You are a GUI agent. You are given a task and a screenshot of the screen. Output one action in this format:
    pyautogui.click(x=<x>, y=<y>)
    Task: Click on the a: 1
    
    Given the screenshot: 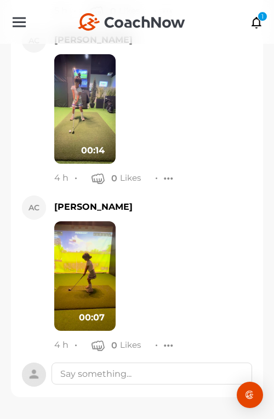 What is the action you would take?
    pyautogui.click(x=256, y=22)
    